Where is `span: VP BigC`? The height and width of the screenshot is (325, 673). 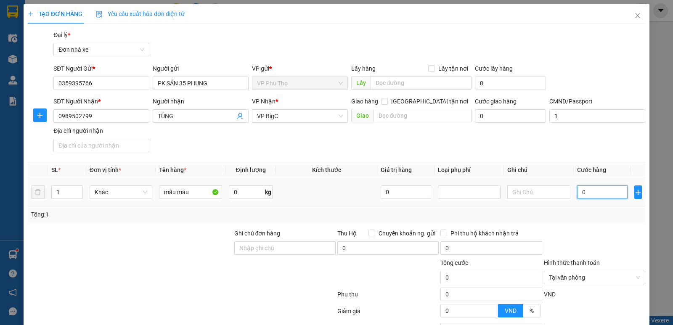 span: VP BigC is located at coordinates (300, 116).